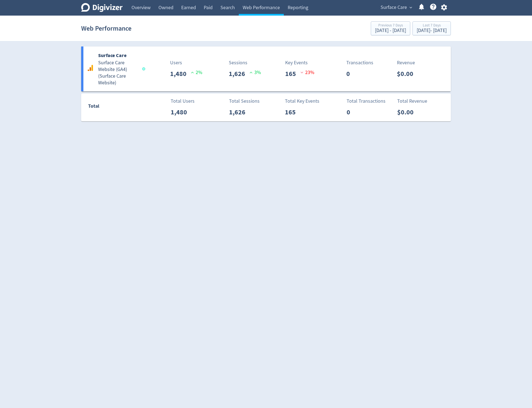 The width and height of the screenshot is (532, 408). I want to click on p: Total Revenue, so click(412, 101).